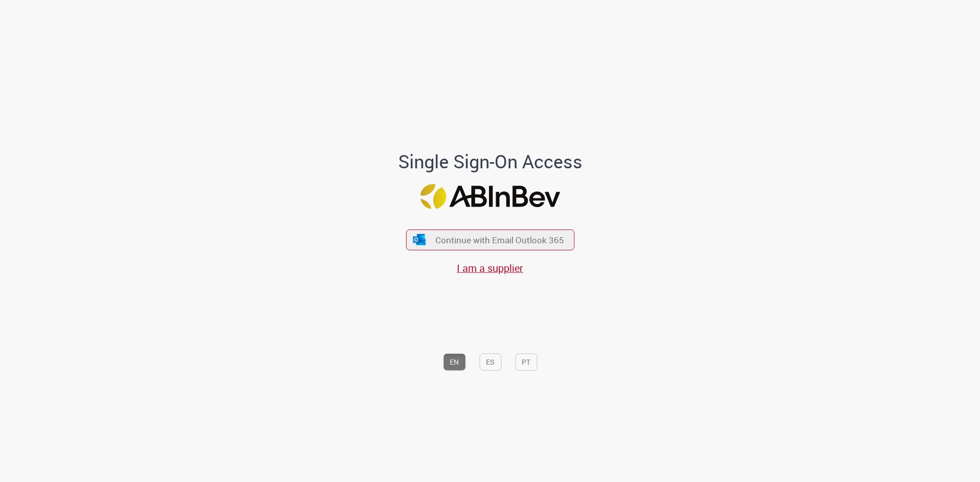 This screenshot has height=482, width=980. I want to click on img: ícone Azure/Microsoft 360, so click(420, 239).